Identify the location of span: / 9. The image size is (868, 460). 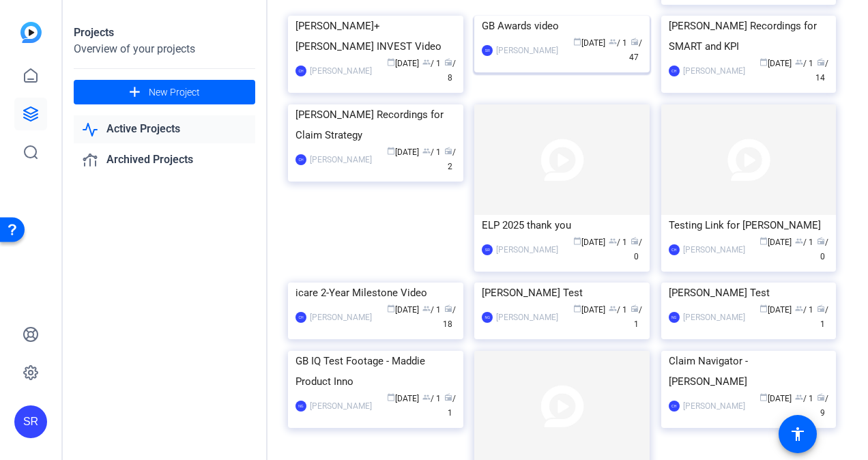
(822, 405).